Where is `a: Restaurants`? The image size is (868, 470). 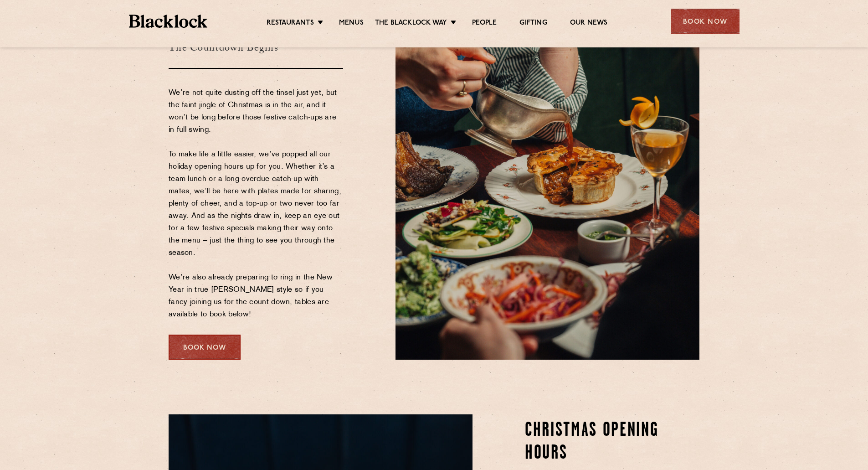 a: Restaurants is located at coordinates (290, 24).